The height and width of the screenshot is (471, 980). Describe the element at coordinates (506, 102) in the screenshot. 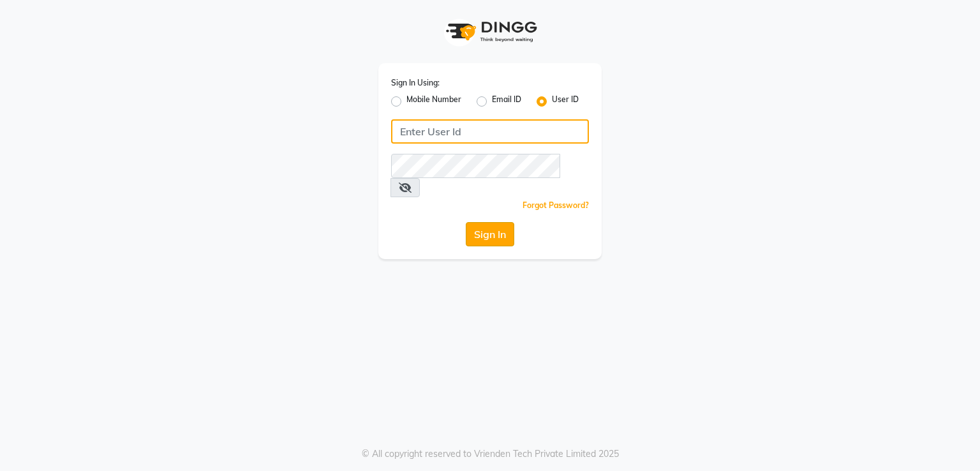

I see `label: Email ID` at that location.